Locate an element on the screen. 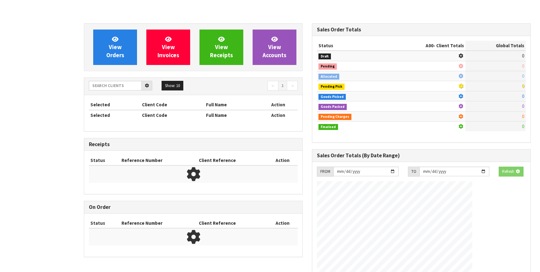 This screenshot has height=272, width=540. span: Finalised is located at coordinates (328, 127).